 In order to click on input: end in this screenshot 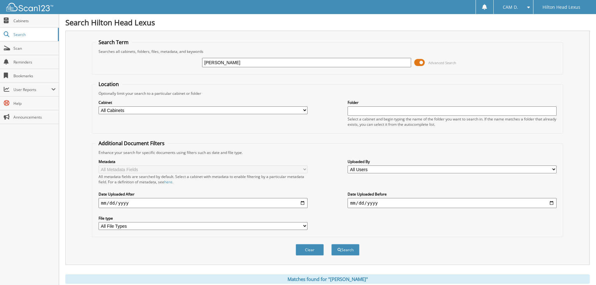, I will do `click(452, 203)`.